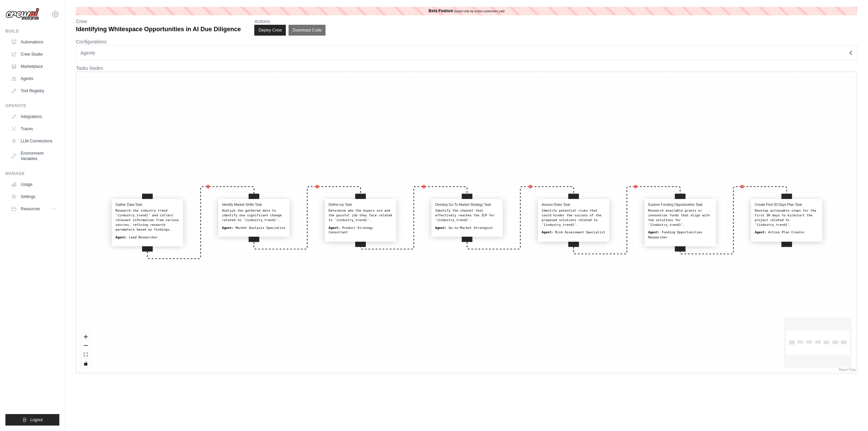 The width and height of the screenshot is (868, 431). What do you see at coordinates (32, 174) in the screenshot?
I see `div: Manage` at bounding box center [32, 174].